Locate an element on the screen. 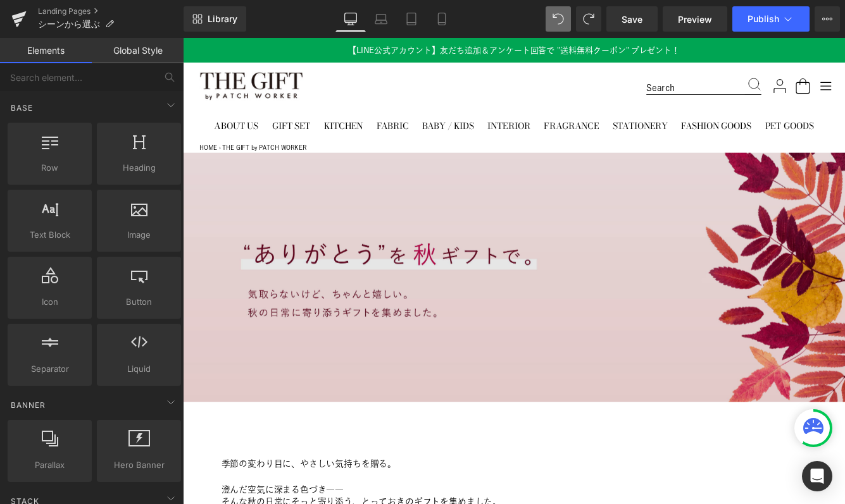 The width and height of the screenshot is (845, 504). a: Translation missing: ja.cart.general.title_html is located at coordinates (717, 56).